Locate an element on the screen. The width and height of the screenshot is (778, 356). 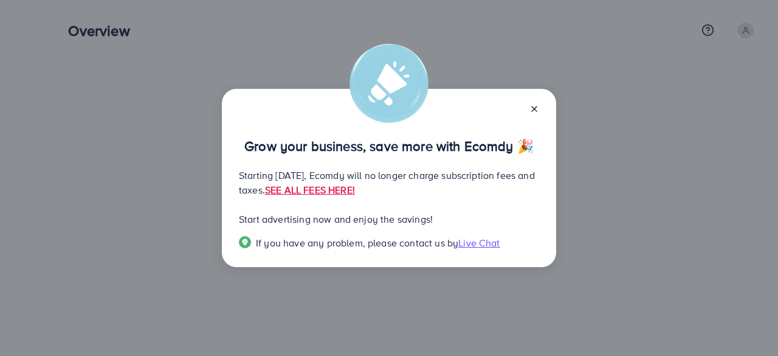
span: Live Chat is located at coordinates (479, 243).